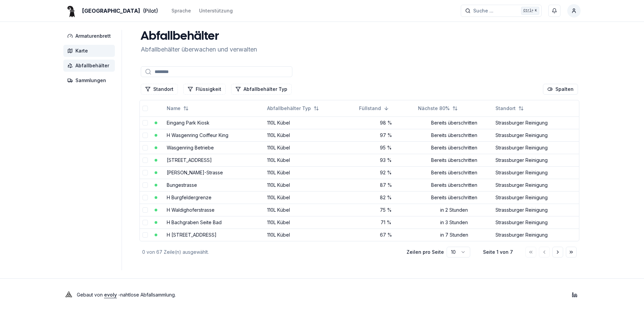  I want to click on div: 93 %, so click(386, 160).